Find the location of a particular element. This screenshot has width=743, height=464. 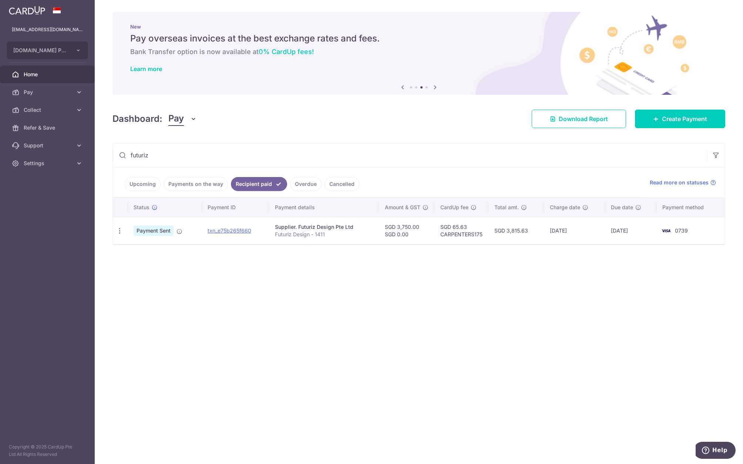

span: Download Report is located at coordinates (583, 119).